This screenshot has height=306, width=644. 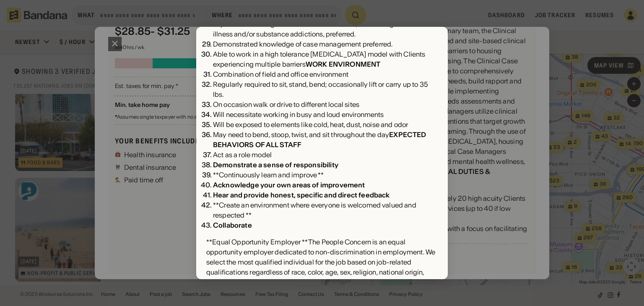 What do you see at coordinates (325, 44) in the screenshot?
I see `div: Demonstrated knowledge of case management preferred.` at bounding box center [325, 44].